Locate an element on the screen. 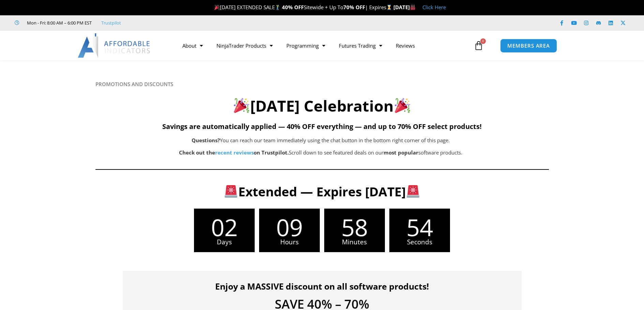 The height and width of the screenshot is (310, 644). a: Click Here is located at coordinates (434, 7).